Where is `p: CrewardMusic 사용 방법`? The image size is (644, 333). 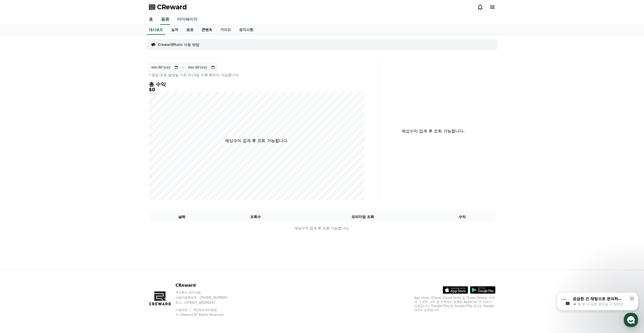 p: CrewardMusic 사용 방법 is located at coordinates (179, 45).